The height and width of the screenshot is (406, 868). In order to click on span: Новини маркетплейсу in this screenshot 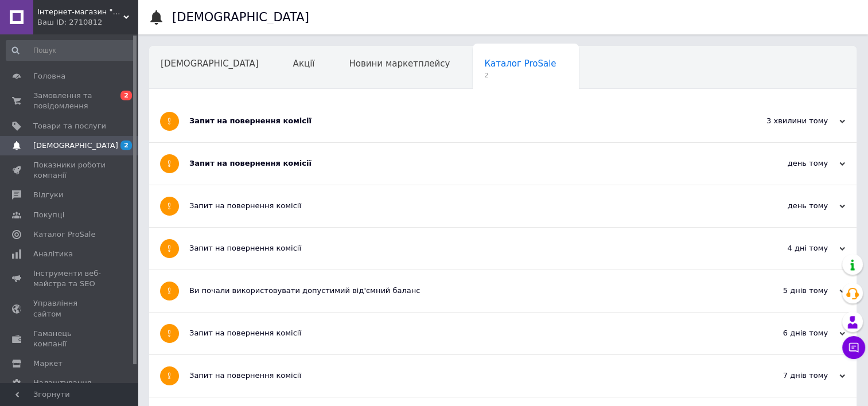, I will do `click(400, 64)`.